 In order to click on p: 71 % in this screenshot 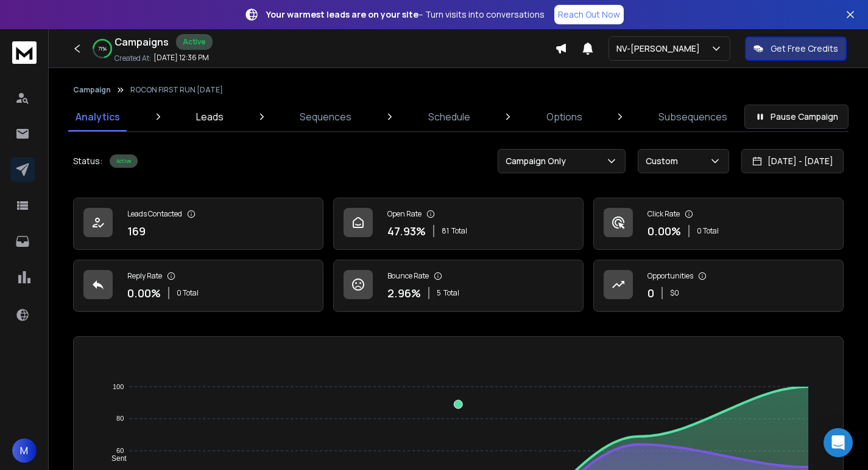, I will do `click(102, 49)`.